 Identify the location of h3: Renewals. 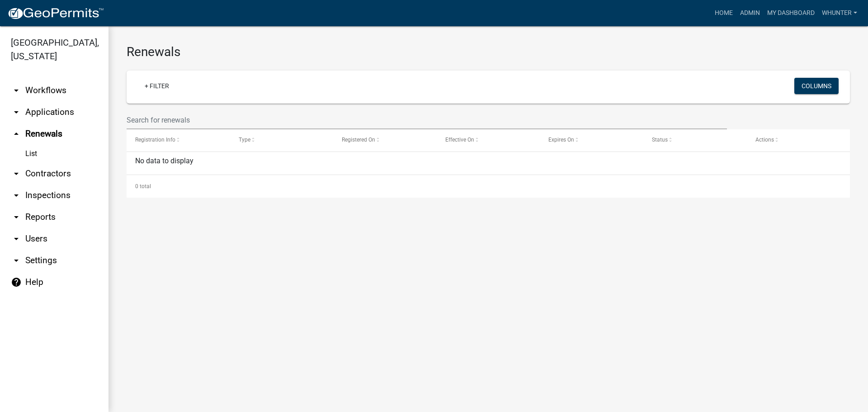
(488, 52).